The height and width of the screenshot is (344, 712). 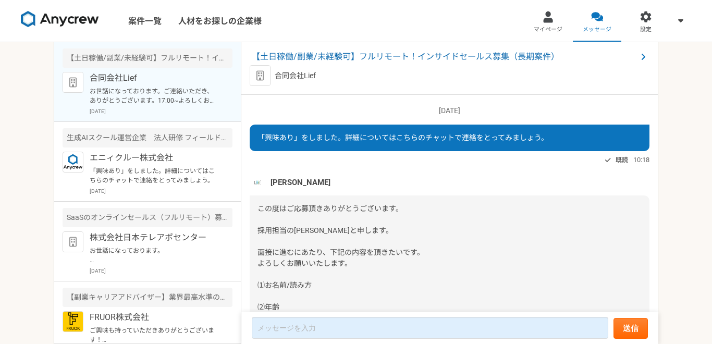 I want to click on span: マイページ, so click(x=548, y=30).